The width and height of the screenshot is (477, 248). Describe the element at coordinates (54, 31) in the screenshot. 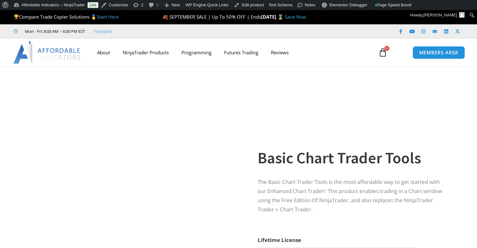

I see `span: Mon - Fri: 8:00 AM – 6:00 PM EST` at that location.